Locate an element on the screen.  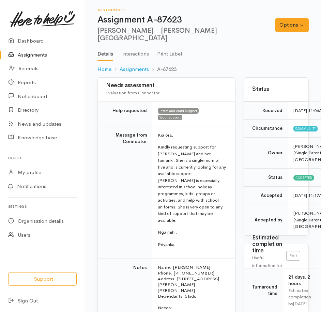
p: Dependants: 5 kids is located at coordinates (192, 296).